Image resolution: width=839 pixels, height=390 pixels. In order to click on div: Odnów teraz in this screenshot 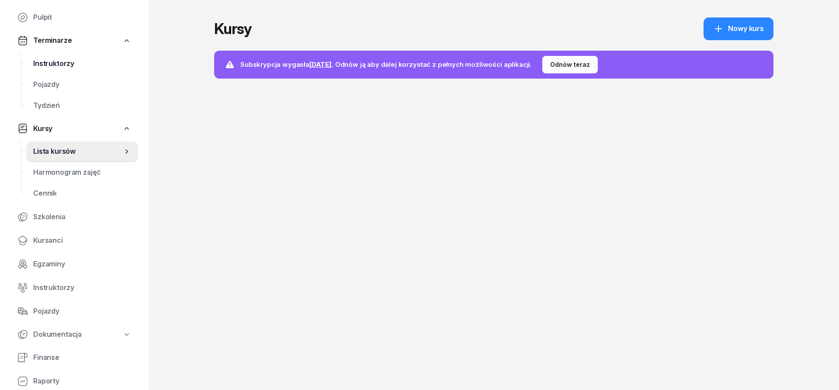, I will do `click(570, 65)`.